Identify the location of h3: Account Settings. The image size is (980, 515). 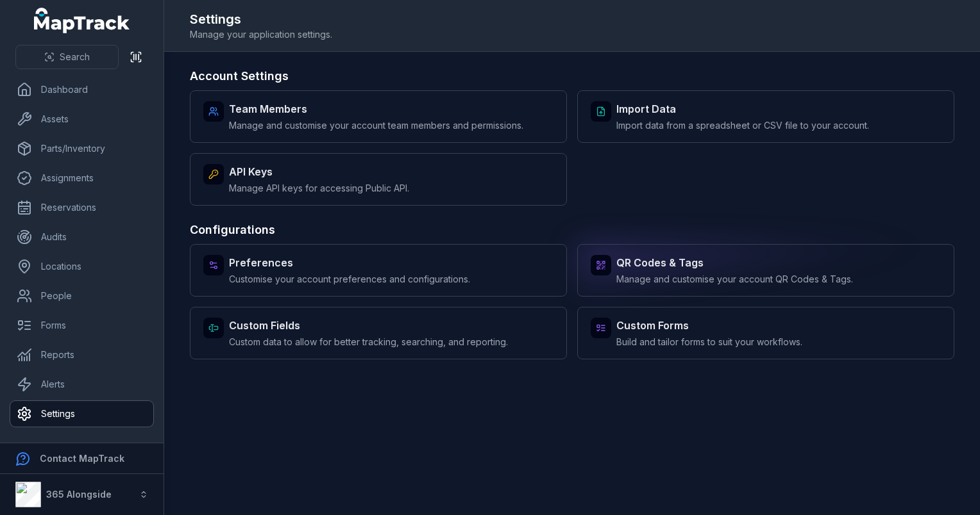
(573, 76).